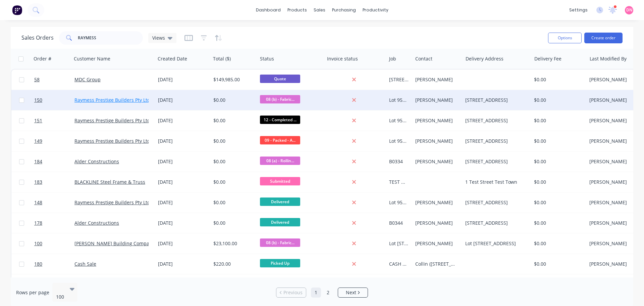 This screenshot has width=644, height=306. I want to click on div: $149,985.00, so click(233, 80).